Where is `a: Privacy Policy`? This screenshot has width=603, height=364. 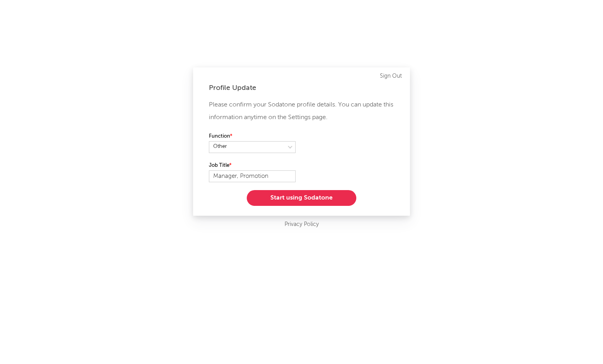
a: Privacy Policy is located at coordinates (302, 224).